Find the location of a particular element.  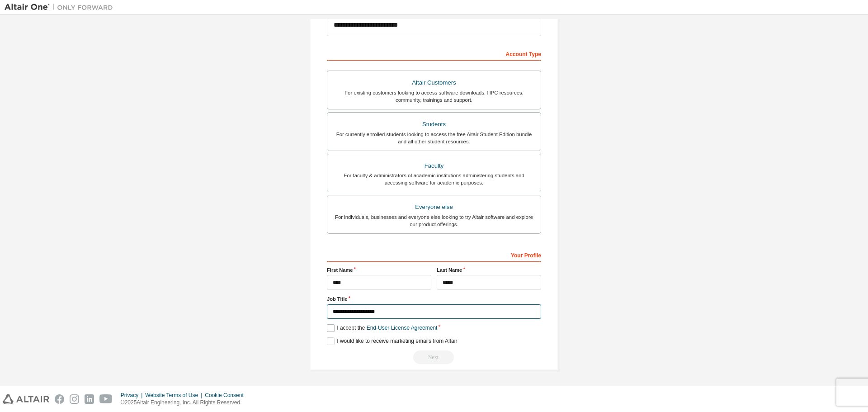

div: Students is located at coordinates (434, 125).